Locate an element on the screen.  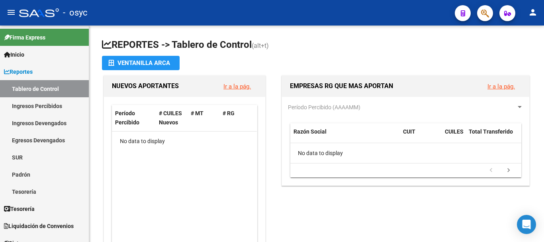
span: # MT is located at coordinates (197, 113).